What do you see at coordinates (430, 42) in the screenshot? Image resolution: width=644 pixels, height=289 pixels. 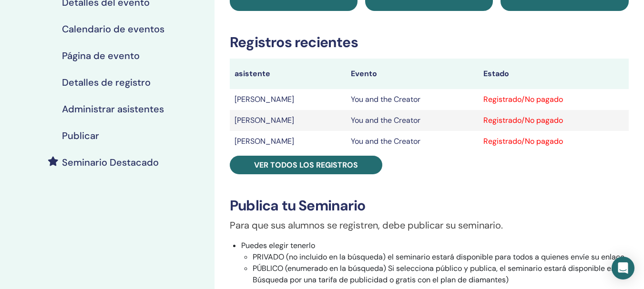 I see `h3: Registros recientes` at bounding box center [430, 42].